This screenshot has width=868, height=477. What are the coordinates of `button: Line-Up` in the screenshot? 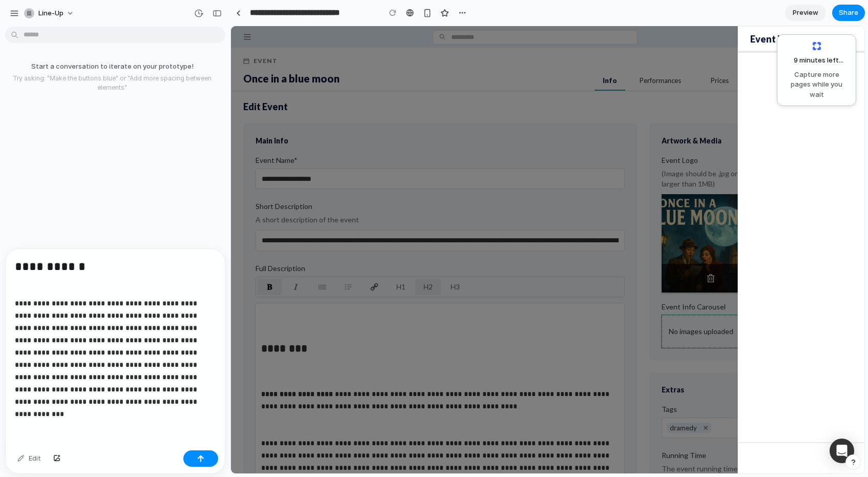 It's located at (50, 14).